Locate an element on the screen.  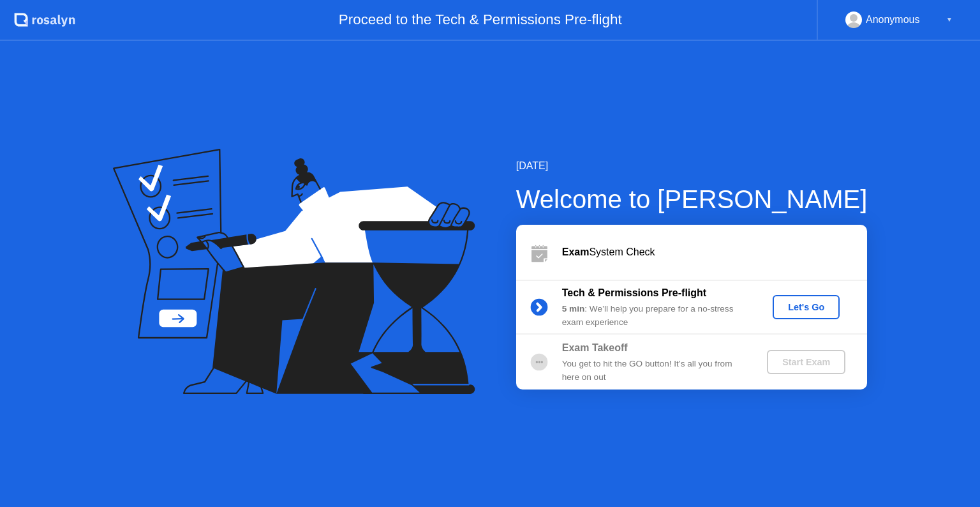
button: Let's Go is located at coordinates (806, 307).